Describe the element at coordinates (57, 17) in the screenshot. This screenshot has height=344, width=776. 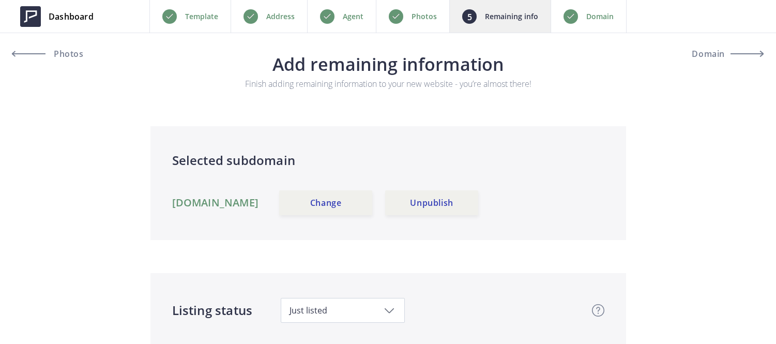
I see `a: Dashboard` at that location.